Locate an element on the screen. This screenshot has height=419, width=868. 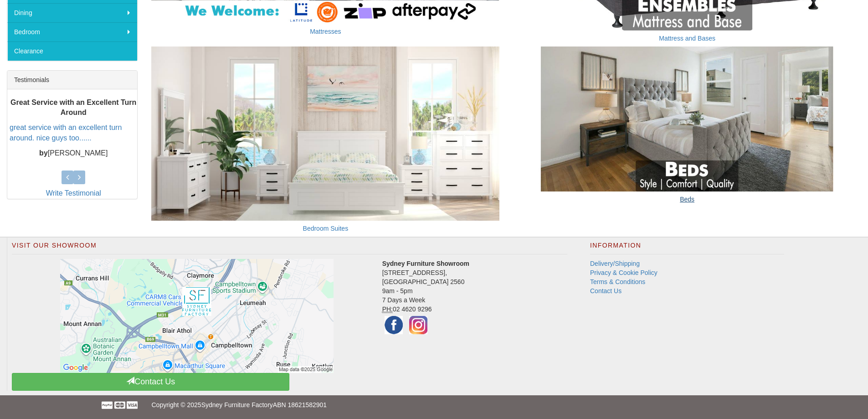
img: Bedroom Suites is located at coordinates (325, 133).